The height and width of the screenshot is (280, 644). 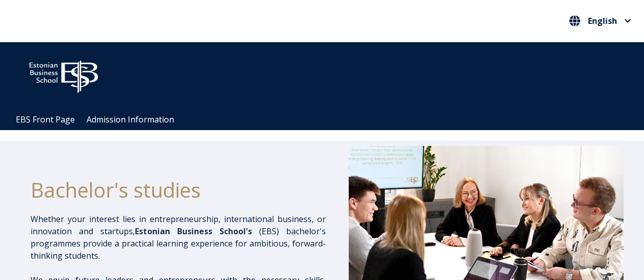 What do you see at coordinates (178, 237) in the screenshot?
I see `p: Whether your interest lies in entrepreneurship, international business, or innovation and startup...` at bounding box center [178, 237].